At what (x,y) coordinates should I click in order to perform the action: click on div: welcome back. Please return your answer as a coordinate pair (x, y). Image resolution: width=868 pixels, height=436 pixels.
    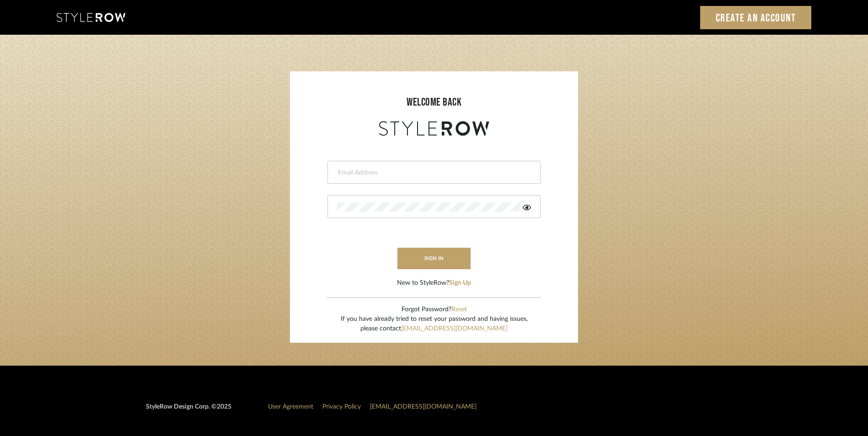
    Looking at the image, I should click on (434, 102).